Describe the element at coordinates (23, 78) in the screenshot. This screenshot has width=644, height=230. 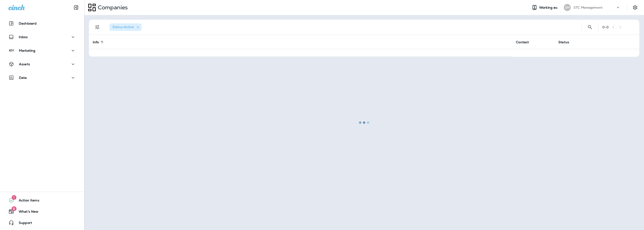
I see `p: Data` at that location.